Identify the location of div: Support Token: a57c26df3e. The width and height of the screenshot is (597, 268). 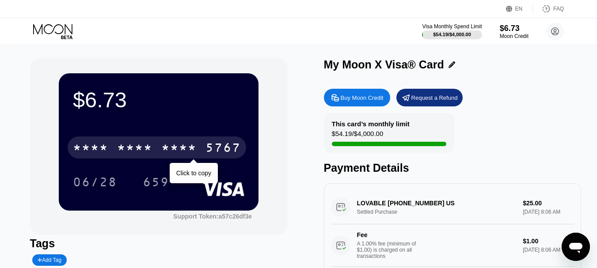
(212, 216).